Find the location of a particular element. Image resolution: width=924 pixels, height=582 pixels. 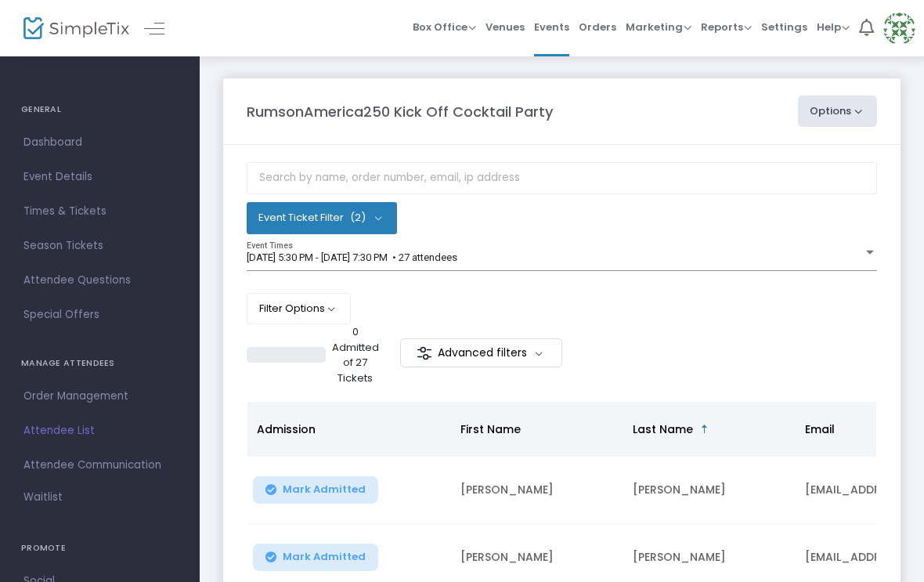

button: Filter Options is located at coordinates (298, 309).